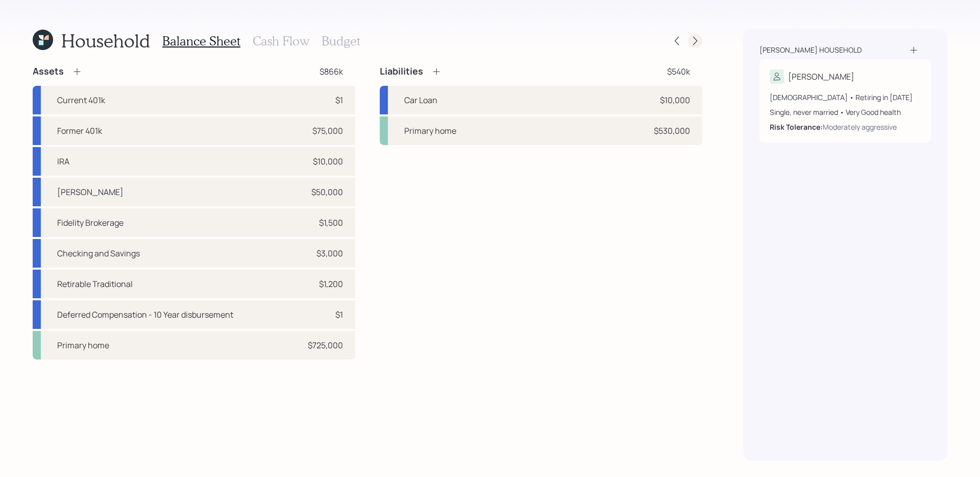 The image size is (980, 477). Describe the element at coordinates (281, 41) in the screenshot. I see `h3: Cash Flow` at that location.